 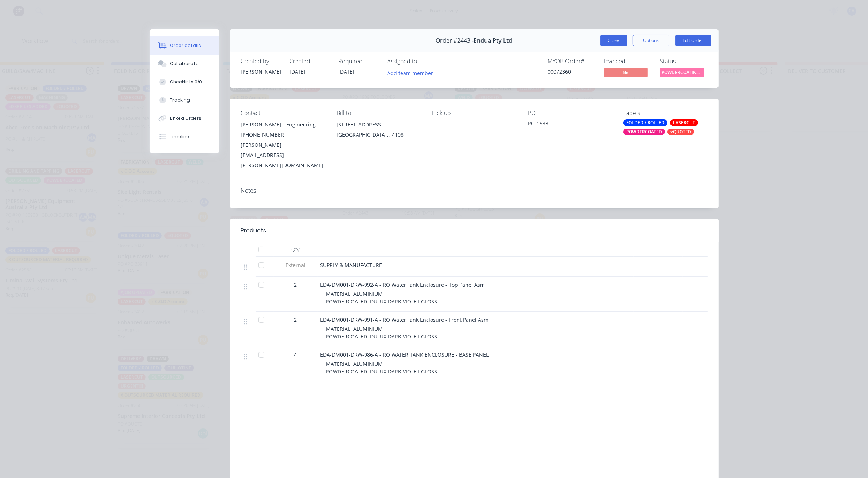 I want to click on button: Checklists 0/0, so click(x=185, y=82).